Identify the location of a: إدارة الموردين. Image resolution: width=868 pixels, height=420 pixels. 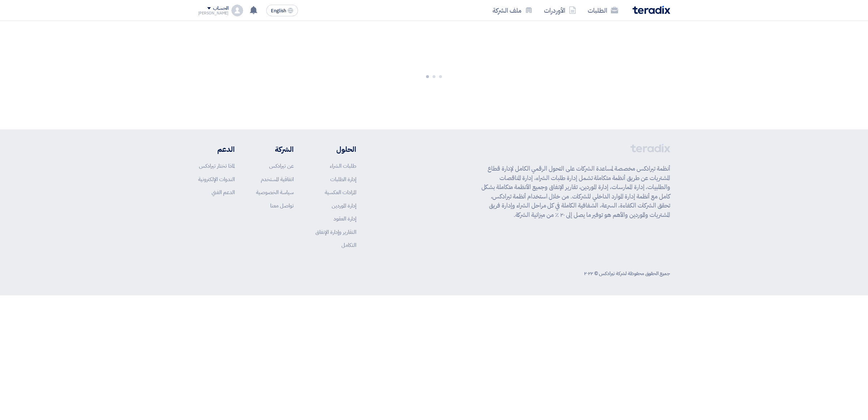
(344, 206).